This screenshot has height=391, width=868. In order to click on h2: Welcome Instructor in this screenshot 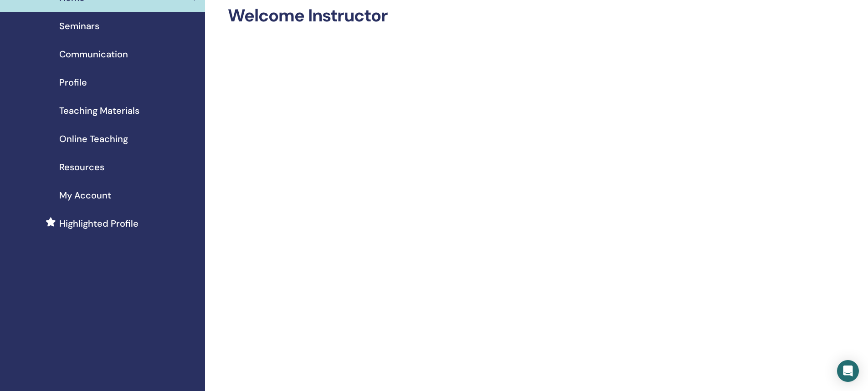, I will do `click(500, 16)`.